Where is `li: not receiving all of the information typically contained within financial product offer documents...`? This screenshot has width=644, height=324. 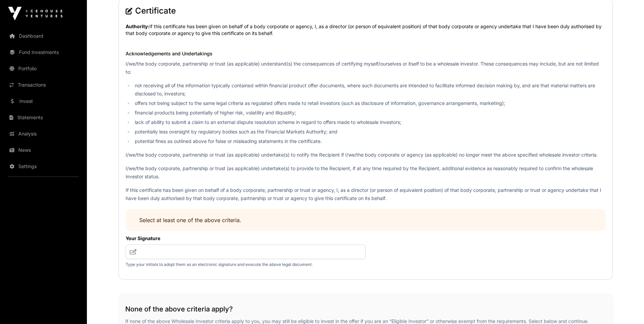 li: not receiving all of the information typically contained within financial product offer documents... is located at coordinates (369, 90).